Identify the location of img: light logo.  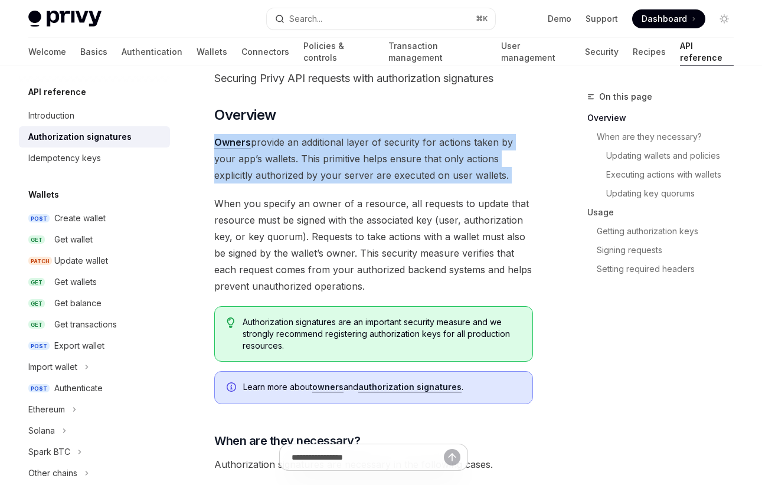
(65, 19).